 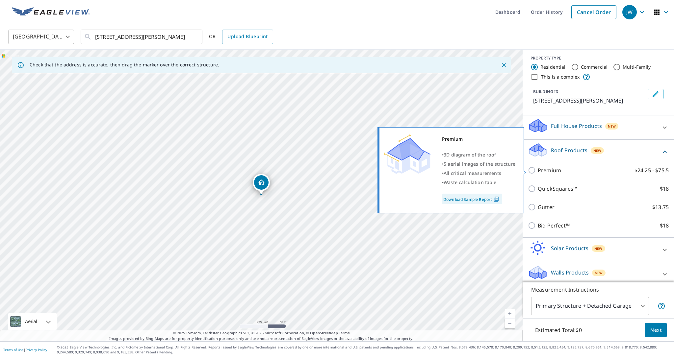 I want to click on p: Bid Perfect™, so click(x=553, y=226).